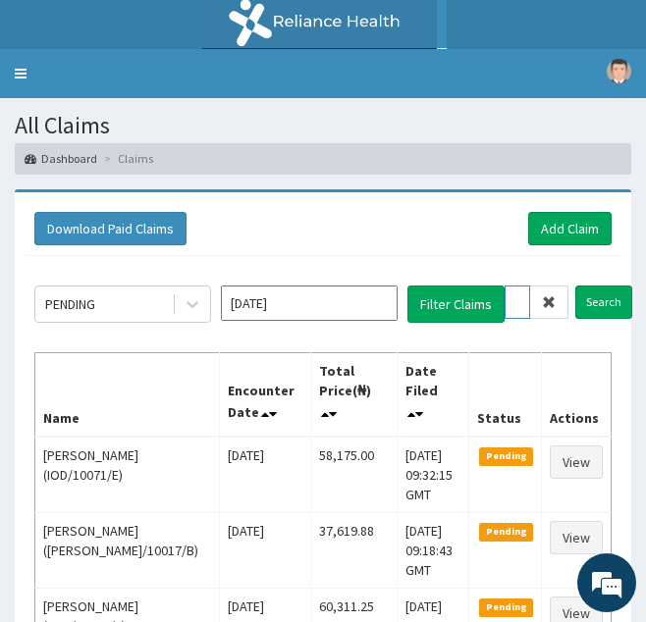 The height and width of the screenshot is (622, 646). I want to click on th: Total Price(₦), so click(354, 395).